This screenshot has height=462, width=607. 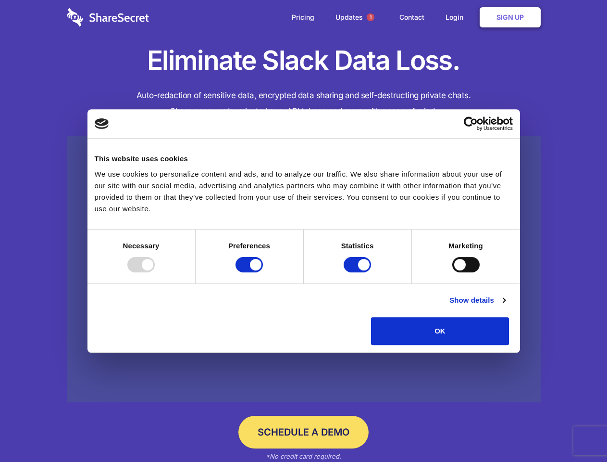 I want to click on img: logo, so click(x=102, y=124).